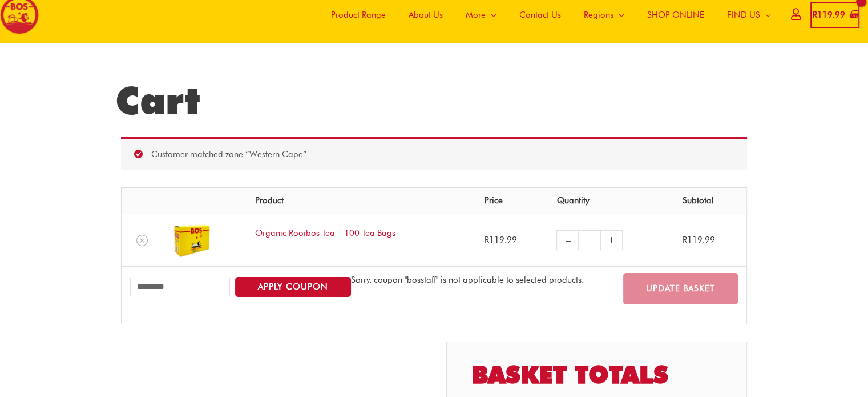 The height and width of the screenshot is (397, 868). Describe the element at coordinates (835, 15) in the screenshot. I see `a: View Shopping Cart, 1 items` at that location.